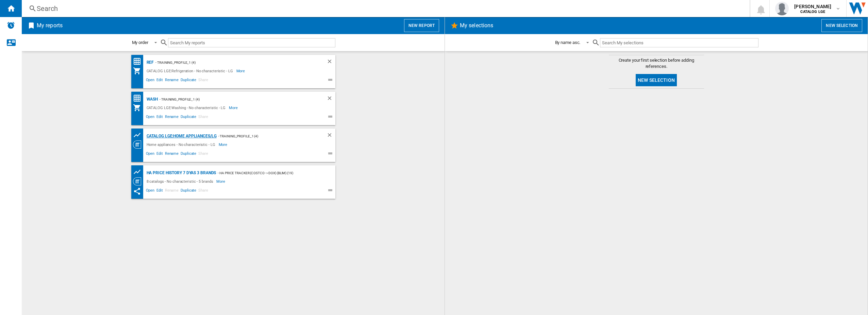  I want to click on div: CATALOG LGE:Home appliances/LG, so click(180, 136).